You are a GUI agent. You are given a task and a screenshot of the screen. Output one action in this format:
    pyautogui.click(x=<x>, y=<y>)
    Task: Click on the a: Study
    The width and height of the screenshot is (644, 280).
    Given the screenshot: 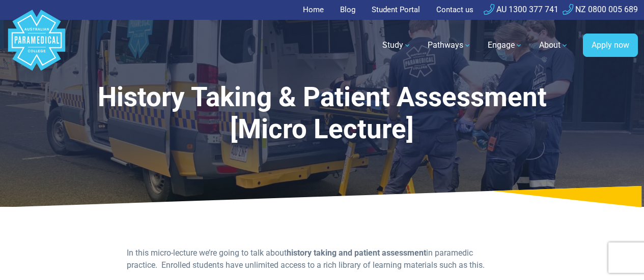 What is the action you would take?
    pyautogui.click(x=396, y=45)
    